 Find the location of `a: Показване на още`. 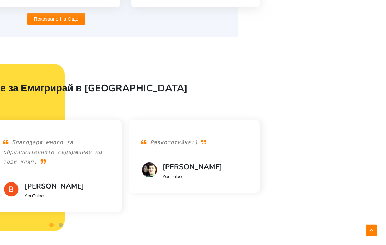

a: Показване на още is located at coordinates (56, 19).